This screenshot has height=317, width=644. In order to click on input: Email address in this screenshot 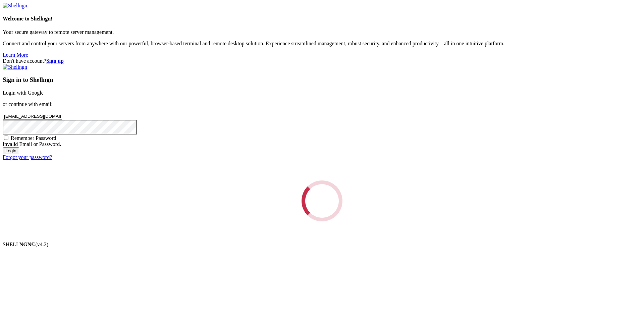, I will do `click(32, 116)`.